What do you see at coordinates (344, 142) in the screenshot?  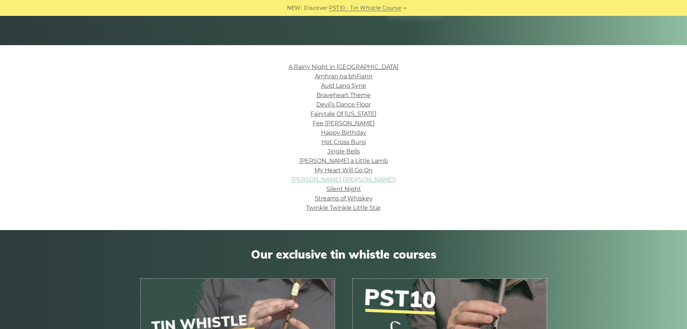 I see `a: Hot Cross Buns` at bounding box center [344, 142].